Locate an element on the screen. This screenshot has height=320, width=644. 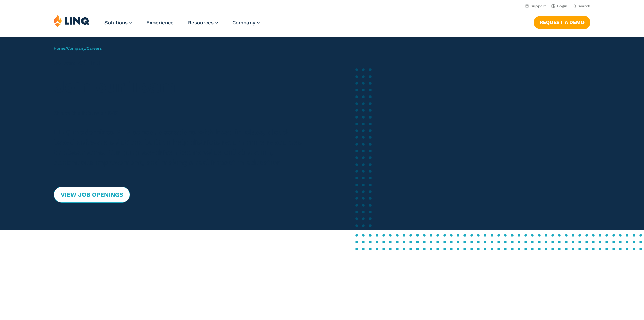
a: Request a Demo is located at coordinates (562, 23).